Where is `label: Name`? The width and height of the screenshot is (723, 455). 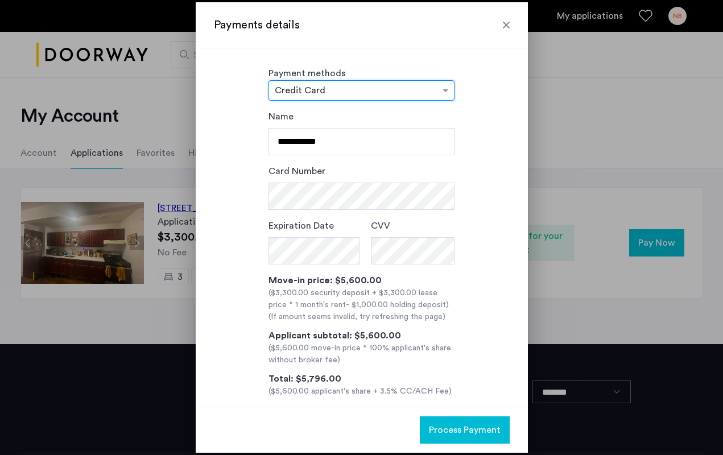 label: Name is located at coordinates (281, 117).